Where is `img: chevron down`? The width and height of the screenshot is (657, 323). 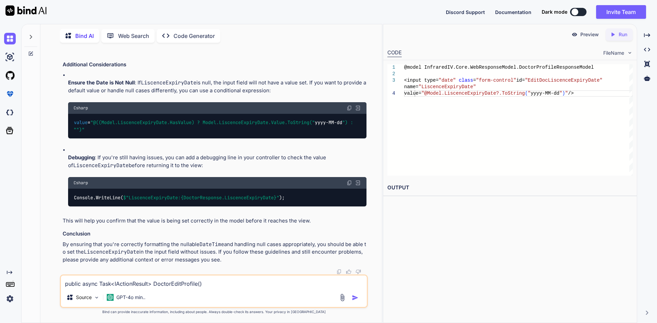 img: chevron down is located at coordinates (629, 53).